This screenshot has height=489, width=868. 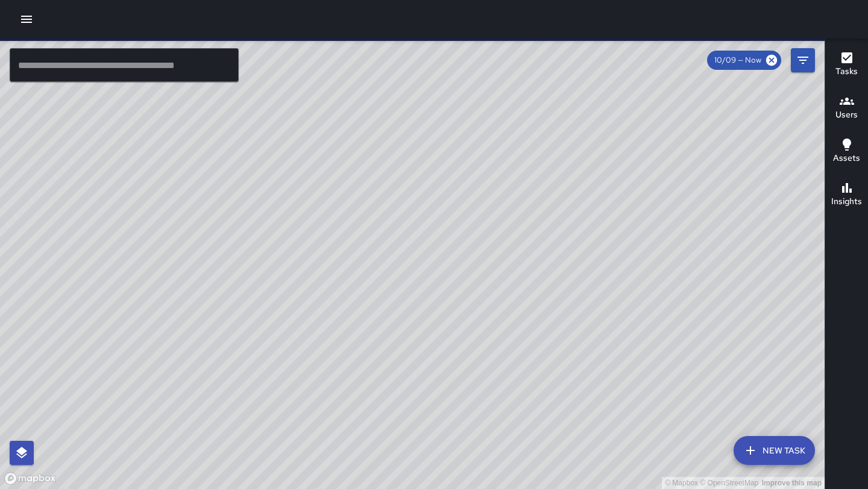 I want to click on button: Assets, so click(x=847, y=152).